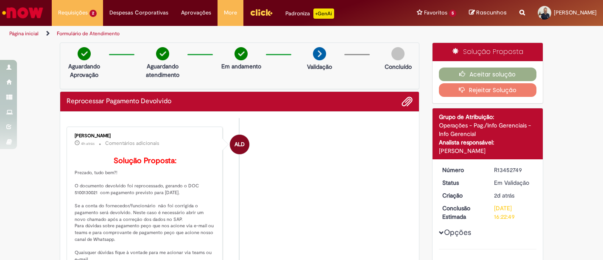 The height and width of the screenshot is (260, 603). Describe the element at coordinates (407, 101) in the screenshot. I see `button: Adicionar anexos` at that location.